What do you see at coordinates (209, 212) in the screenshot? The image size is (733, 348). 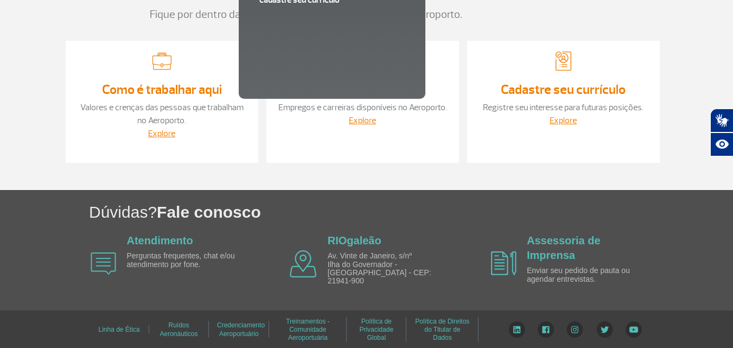 I see `span: Fale conosco` at bounding box center [209, 212].